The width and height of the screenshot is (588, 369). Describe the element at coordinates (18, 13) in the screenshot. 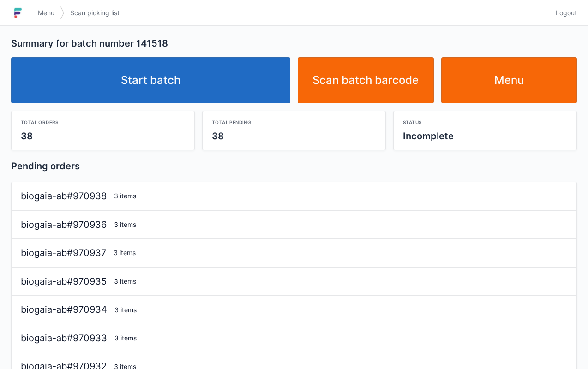

I see `img: logo-small.jpg` at that location.